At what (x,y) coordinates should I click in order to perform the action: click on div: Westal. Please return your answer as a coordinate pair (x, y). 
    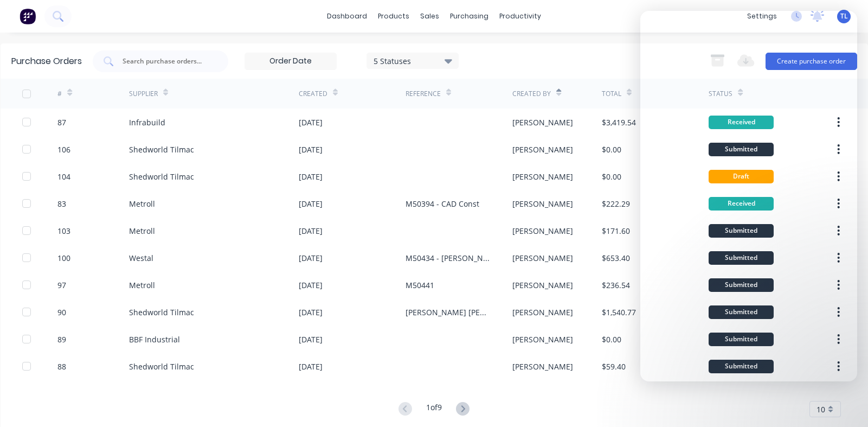
    Looking at the image, I should click on (141, 258).